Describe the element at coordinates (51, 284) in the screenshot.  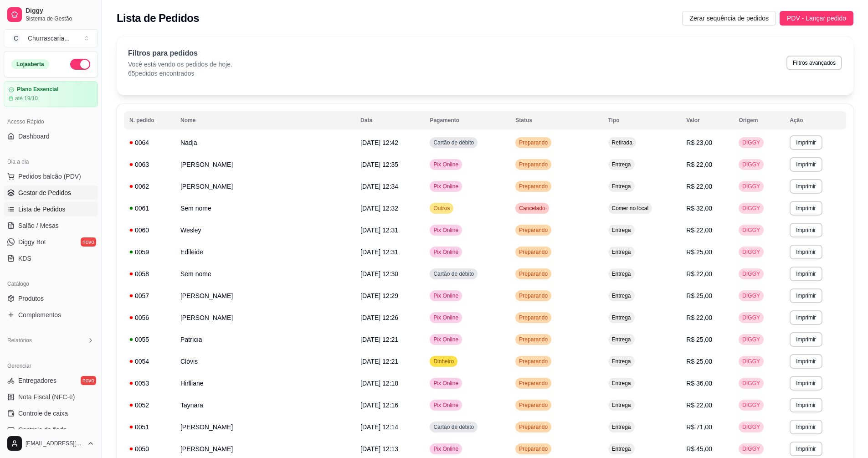
I see `div: Catálogo` at that location.